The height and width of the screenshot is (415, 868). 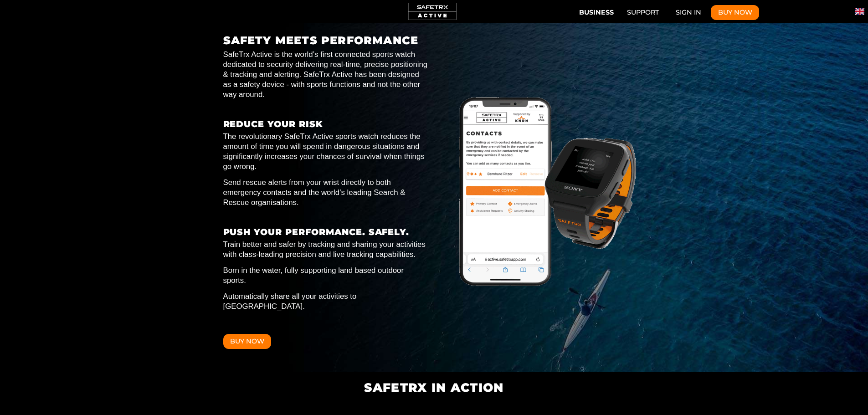 I want to click on a: Support, so click(x=643, y=13).